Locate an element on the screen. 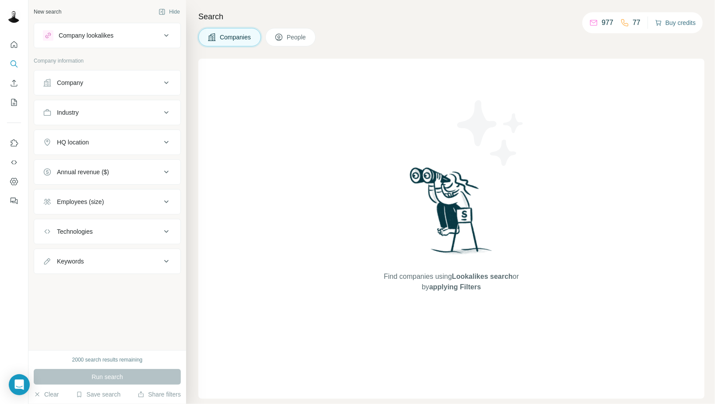 The image size is (715, 404). p: Company information is located at coordinates (107, 61).